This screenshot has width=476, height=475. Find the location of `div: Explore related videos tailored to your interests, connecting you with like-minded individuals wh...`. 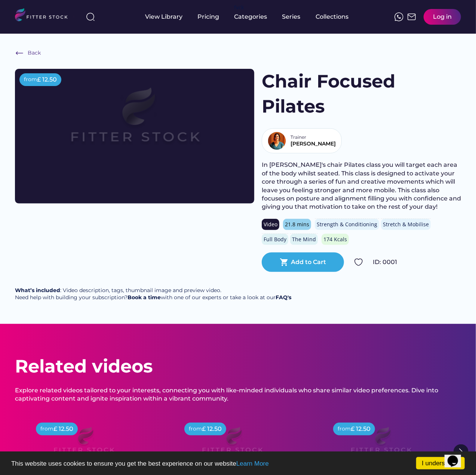

div: Explore related videos tailored to your interests, connecting you with like-minded individuals wh... is located at coordinates (238, 395).